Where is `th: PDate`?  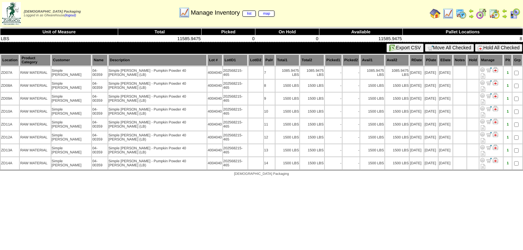 th: PDate is located at coordinates (431, 60).